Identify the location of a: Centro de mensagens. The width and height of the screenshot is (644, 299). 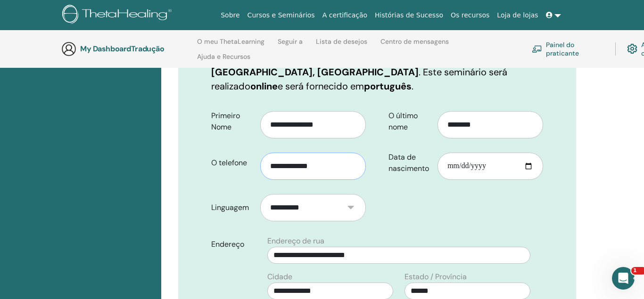
(414, 45).